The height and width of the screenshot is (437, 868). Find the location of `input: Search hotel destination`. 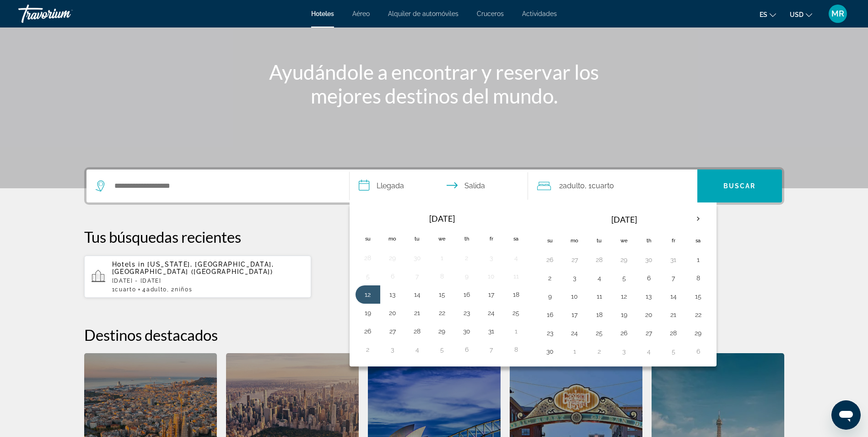

input: Search hotel destination is located at coordinates (224, 186).